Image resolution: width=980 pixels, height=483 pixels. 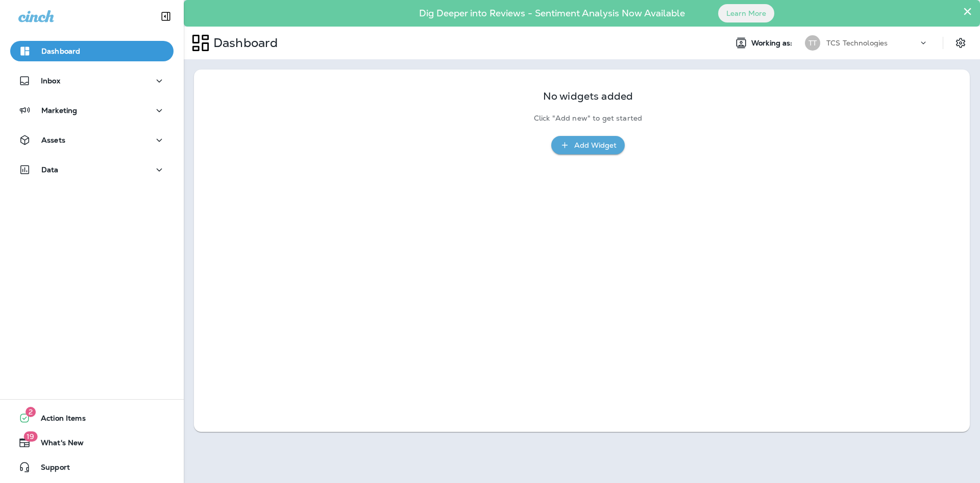 What do you see at coordinates (588, 118) in the screenshot?
I see `p: Click "Add new" to get started` at bounding box center [588, 118].